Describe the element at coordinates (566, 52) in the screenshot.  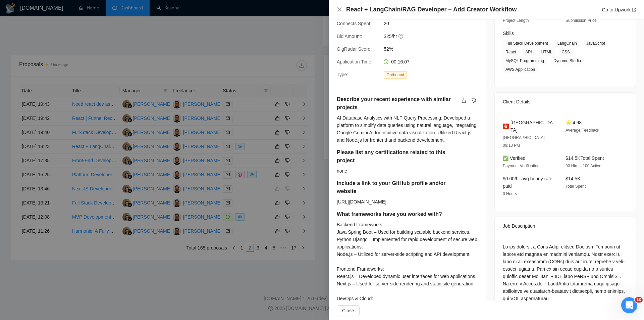
I see `span: CSS` at that location.